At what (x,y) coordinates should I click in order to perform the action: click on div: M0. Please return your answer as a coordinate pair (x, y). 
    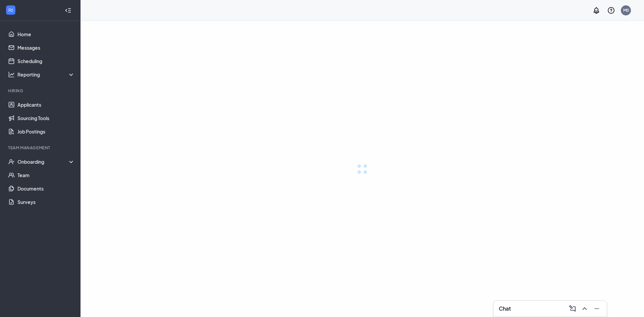
    Looking at the image, I should click on (626, 10).